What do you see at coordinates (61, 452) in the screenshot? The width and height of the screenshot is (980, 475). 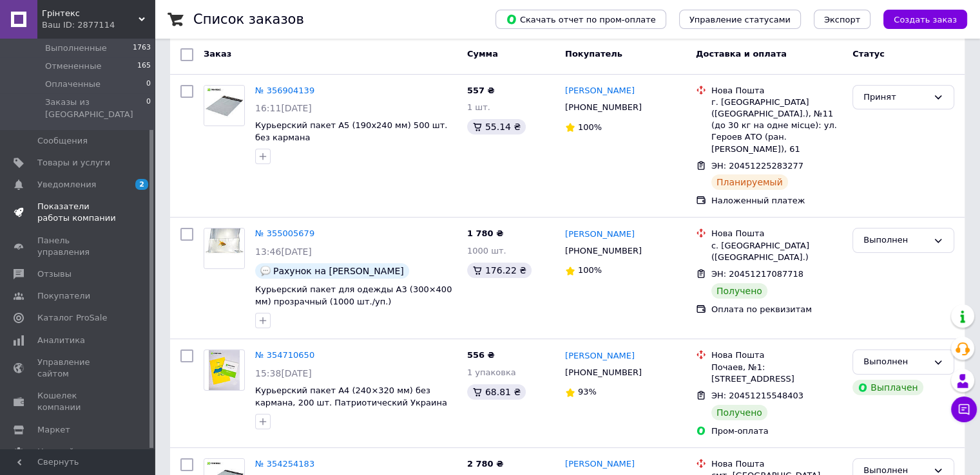 I see `span: Настройки` at bounding box center [61, 452].